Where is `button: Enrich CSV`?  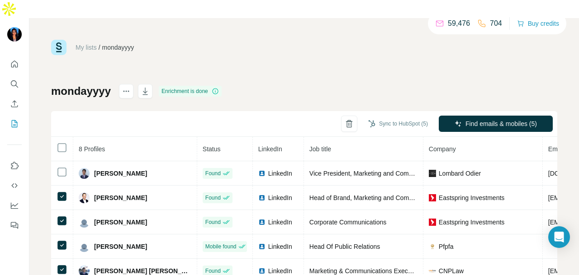 button: Enrich CSV is located at coordinates (14, 104).